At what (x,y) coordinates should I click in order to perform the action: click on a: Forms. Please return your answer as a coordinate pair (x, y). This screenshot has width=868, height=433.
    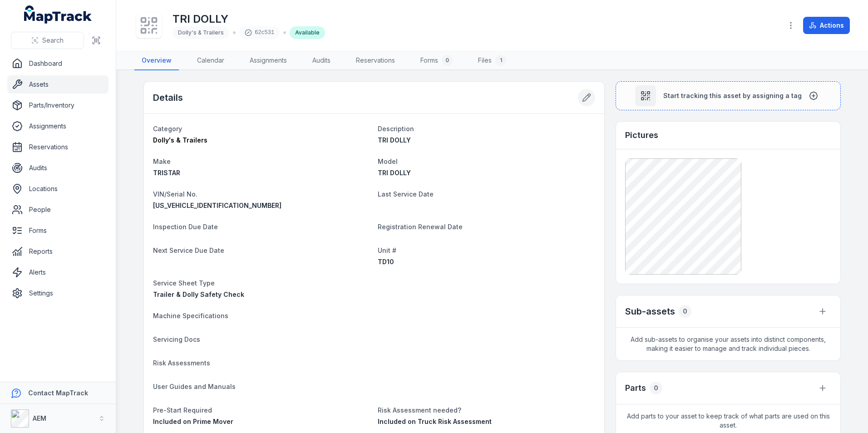
    Looking at the image, I should click on (57, 231).